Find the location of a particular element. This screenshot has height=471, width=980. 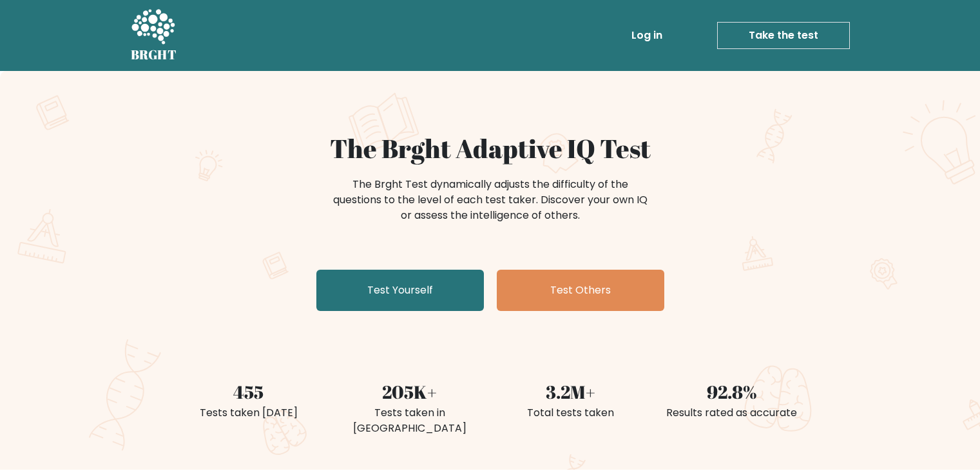

div: Total tests taken is located at coordinates (571, 413).